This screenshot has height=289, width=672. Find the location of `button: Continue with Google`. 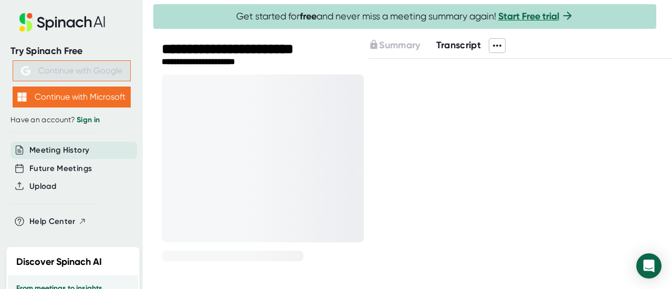

button: Continue with Google is located at coordinates (71, 71).